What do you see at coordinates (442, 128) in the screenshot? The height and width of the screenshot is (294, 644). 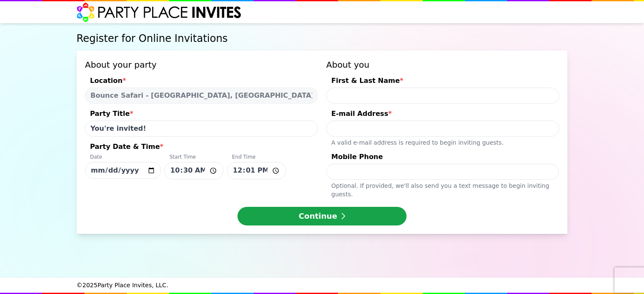 I see `input: E-mail Address*A valid e-mail address is required to begin inviting guests.` at bounding box center [442, 128].